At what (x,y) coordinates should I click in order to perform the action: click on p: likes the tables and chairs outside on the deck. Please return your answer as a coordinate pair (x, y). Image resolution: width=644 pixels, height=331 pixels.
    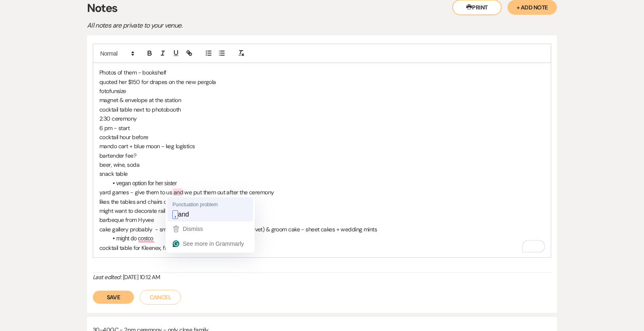
    Looking at the image, I should click on (322, 202).